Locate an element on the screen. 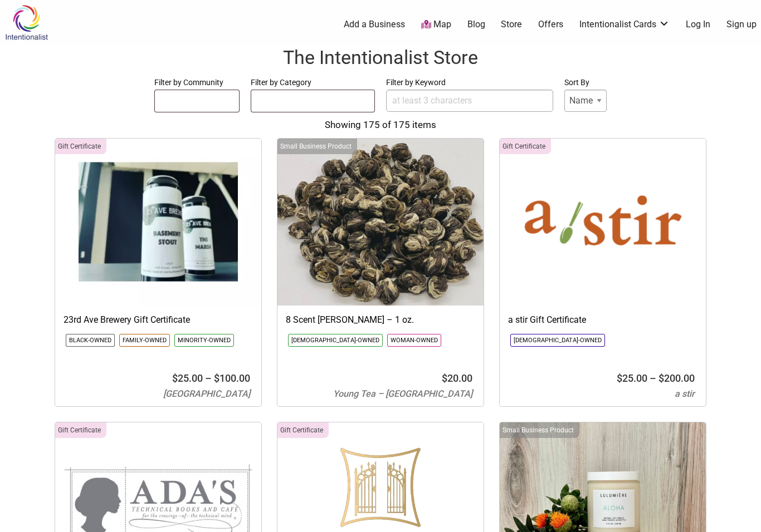  a: Log In is located at coordinates (698, 24).